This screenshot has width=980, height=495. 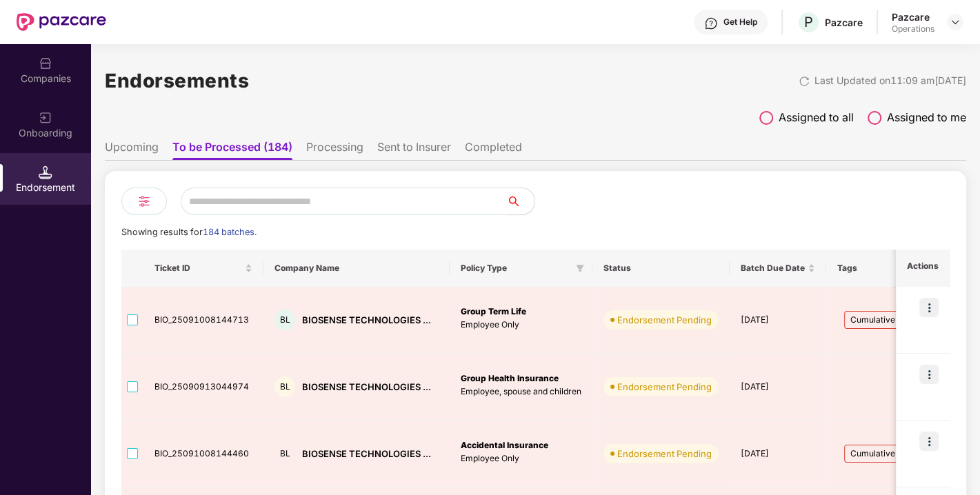 What do you see at coordinates (413, 150) in the screenshot?
I see `li: Sent to Insurer` at bounding box center [413, 150].